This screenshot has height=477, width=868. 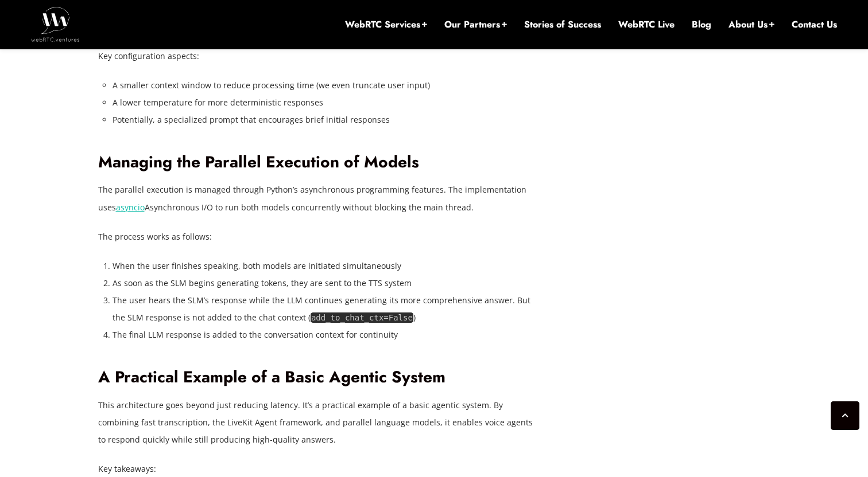 What do you see at coordinates (647, 25) in the screenshot?
I see `a: WebRTC Live` at bounding box center [647, 25].